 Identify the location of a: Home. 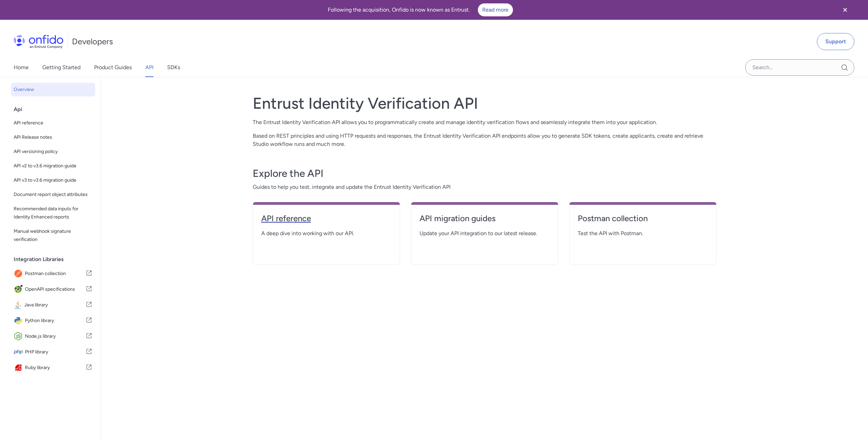
(21, 68).